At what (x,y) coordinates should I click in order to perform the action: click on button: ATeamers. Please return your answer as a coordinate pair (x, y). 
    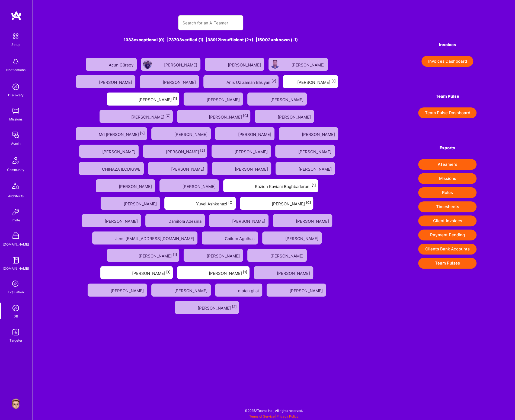
    Looking at the image, I should click on (447, 164).